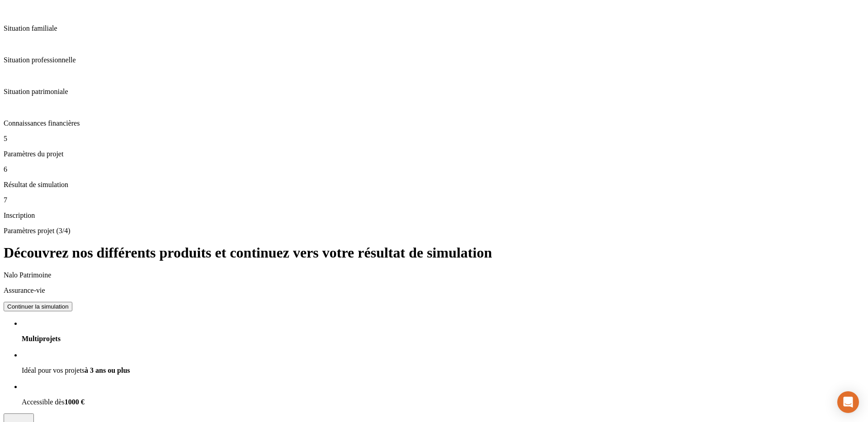  I want to click on p: Assurance-vie, so click(234, 291).